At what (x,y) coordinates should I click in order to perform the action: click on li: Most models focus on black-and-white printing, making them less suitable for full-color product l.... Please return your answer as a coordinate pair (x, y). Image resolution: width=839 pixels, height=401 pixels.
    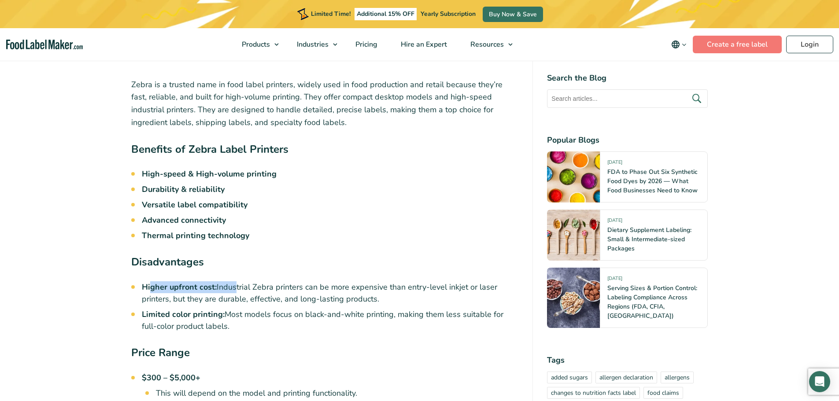
    Looking at the image, I should click on (330, 321).